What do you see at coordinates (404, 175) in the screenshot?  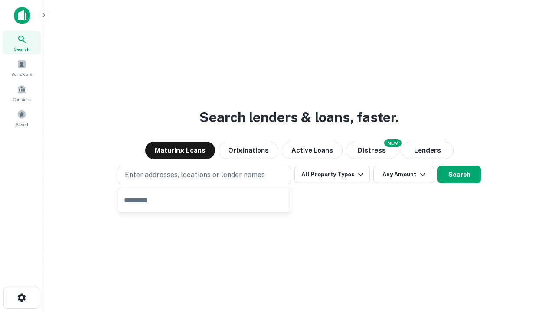 I see `button: Any Amount` at bounding box center [404, 175].